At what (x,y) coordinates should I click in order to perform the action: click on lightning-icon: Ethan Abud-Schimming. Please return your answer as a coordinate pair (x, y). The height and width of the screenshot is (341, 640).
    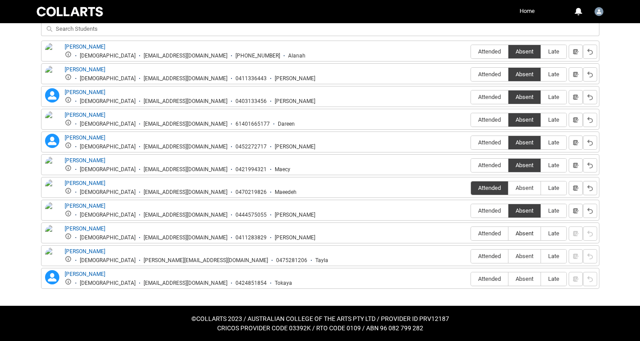
    Looking at the image, I should click on (52, 141).